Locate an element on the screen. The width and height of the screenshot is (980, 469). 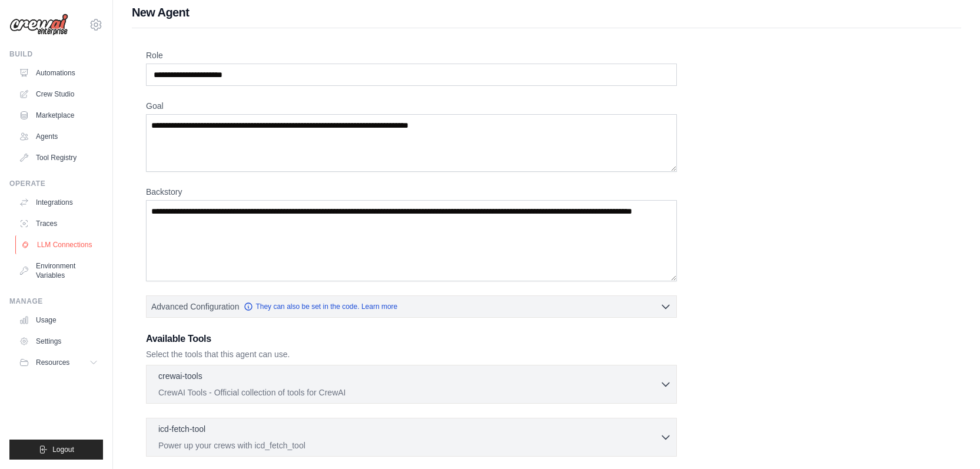
p: icd-fetch-tool is located at coordinates (182, 429).